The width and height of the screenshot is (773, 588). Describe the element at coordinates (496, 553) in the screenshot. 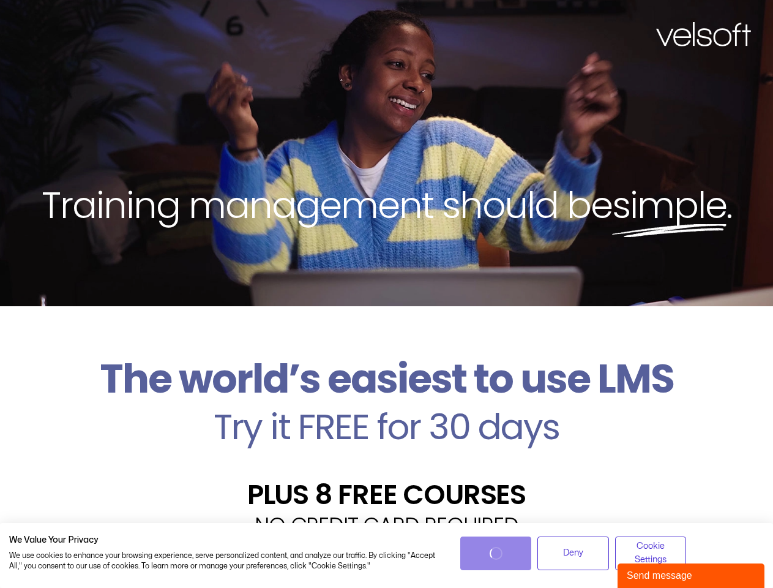

I see `button: Accept all cookies` at that location.